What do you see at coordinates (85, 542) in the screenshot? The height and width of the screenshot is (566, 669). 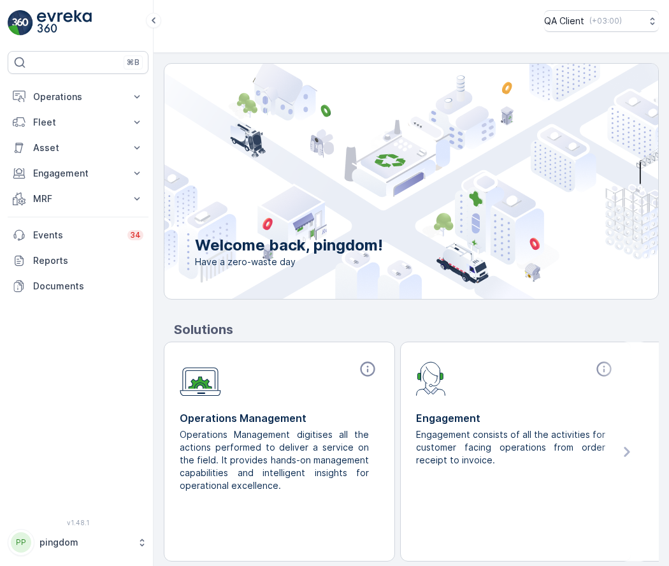 I see `p: pingdom` at bounding box center [85, 542].